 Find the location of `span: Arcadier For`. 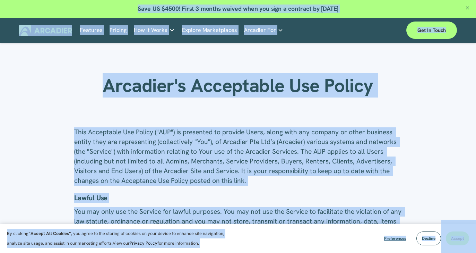

span: Arcadier For is located at coordinates (260, 30).